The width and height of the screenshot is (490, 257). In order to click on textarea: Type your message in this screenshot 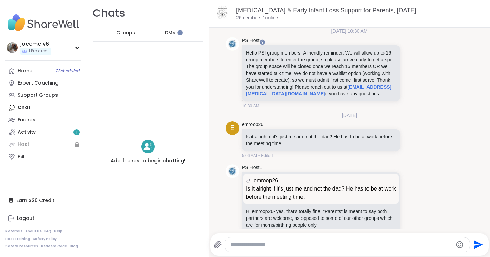, I will do `click(341, 244)`.